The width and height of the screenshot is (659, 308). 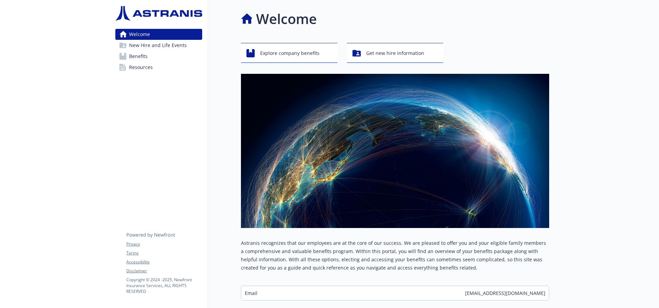 I want to click on span: New Hire and Life Events, so click(x=158, y=45).